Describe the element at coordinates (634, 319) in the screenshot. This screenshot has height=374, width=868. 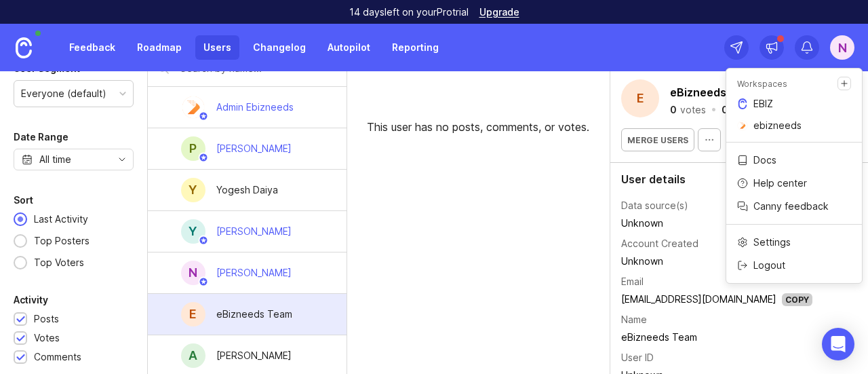
I see `div: Name` at that location.